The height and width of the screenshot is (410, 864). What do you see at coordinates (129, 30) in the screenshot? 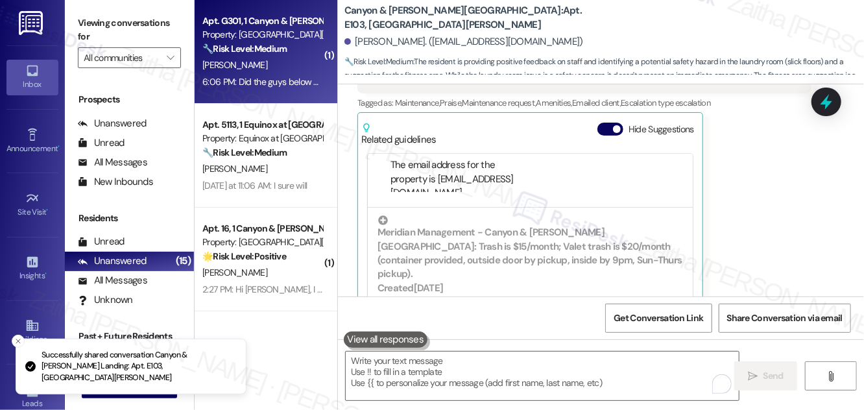
I see `label: Viewing conversations for` at bounding box center [129, 30].